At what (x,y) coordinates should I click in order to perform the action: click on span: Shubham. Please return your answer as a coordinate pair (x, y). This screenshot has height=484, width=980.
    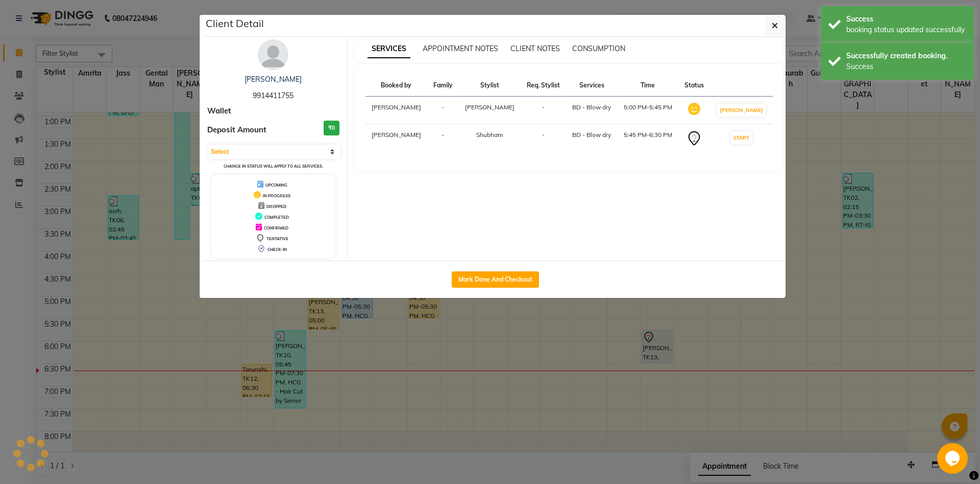
    Looking at the image, I should click on (490, 134).